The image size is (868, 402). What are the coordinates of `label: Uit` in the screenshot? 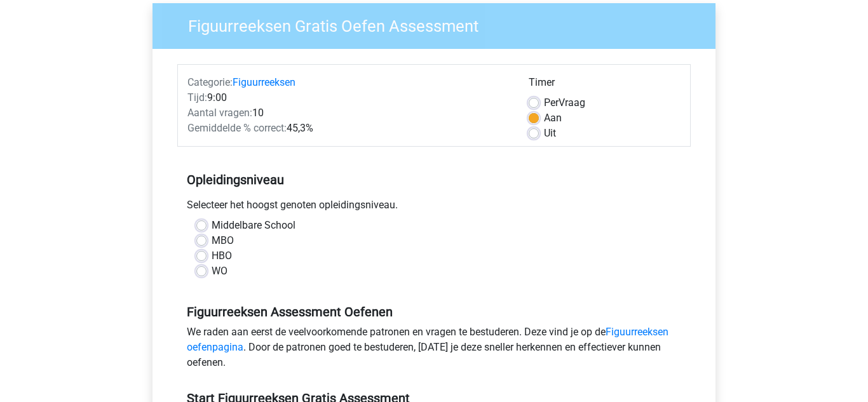 It's located at (550, 134).